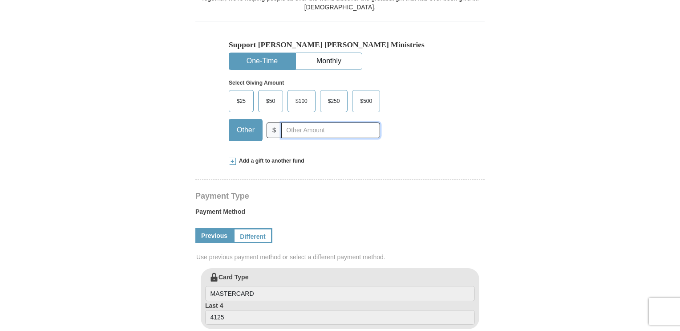 This screenshot has width=680, height=331. I want to click on span: $500, so click(366, 101).